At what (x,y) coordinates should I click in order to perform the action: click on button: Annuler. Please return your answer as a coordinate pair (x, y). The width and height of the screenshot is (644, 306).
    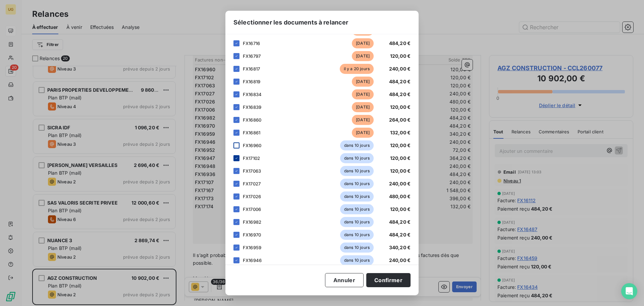
    Looking at the image, I should click on (344, 280).